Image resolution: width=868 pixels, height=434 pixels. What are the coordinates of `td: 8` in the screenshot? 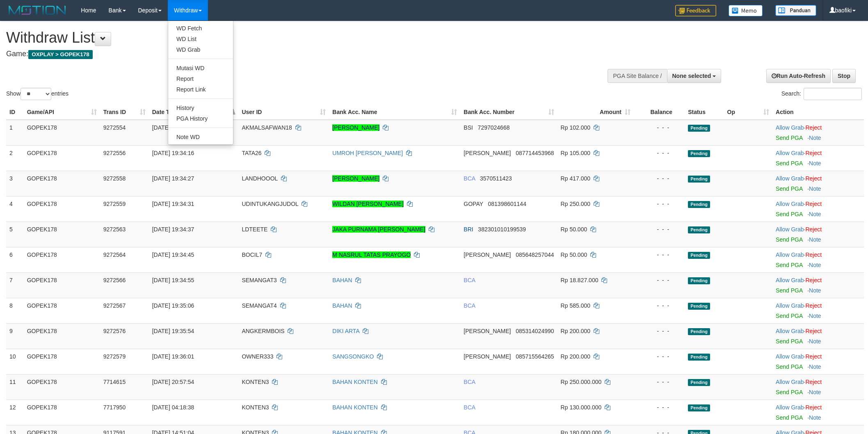 It's located at (15, 311).